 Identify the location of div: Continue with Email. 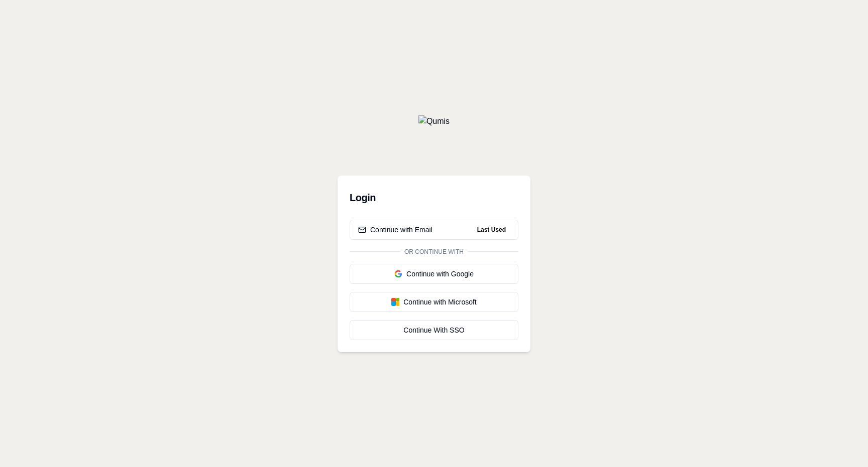
(395, 230).